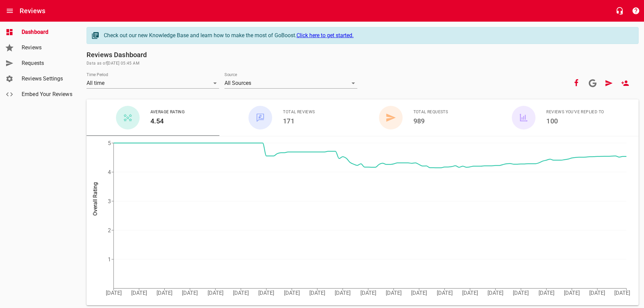 This screenshot has height=308, width=644. What do you see at coordinates (593, 83) in the screenshot?
I see `a: Connect your Google account` at bounding box center [593, 83].